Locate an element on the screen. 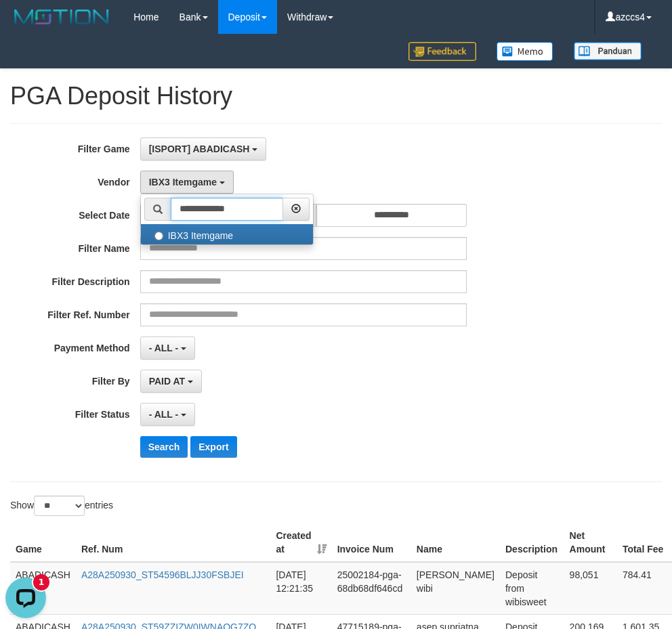  th: Ref. Num is located at coordinates (173, 542).